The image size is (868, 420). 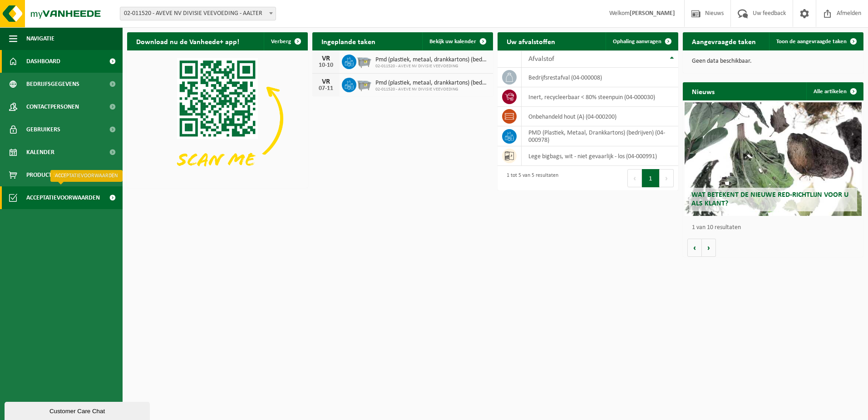 I want to click on h2: Aangevraagde taken, so click(x=724, y=41).